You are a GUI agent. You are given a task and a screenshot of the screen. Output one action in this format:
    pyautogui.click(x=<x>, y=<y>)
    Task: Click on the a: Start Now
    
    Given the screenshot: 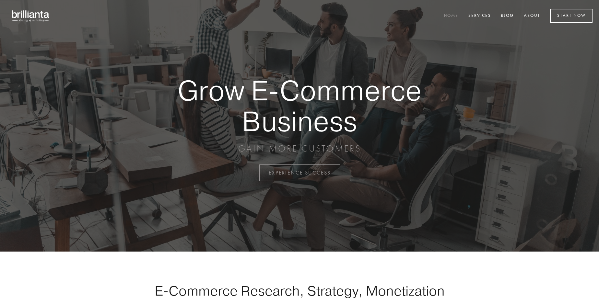 What is the action you would take?
    pyautogui.click(x=571, y=16)
    